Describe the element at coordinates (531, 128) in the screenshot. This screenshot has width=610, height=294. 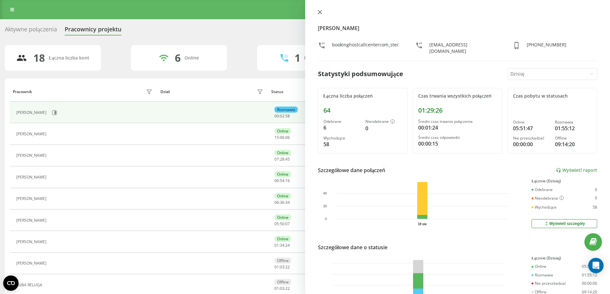
I see `div: 05:51:47` at that location.